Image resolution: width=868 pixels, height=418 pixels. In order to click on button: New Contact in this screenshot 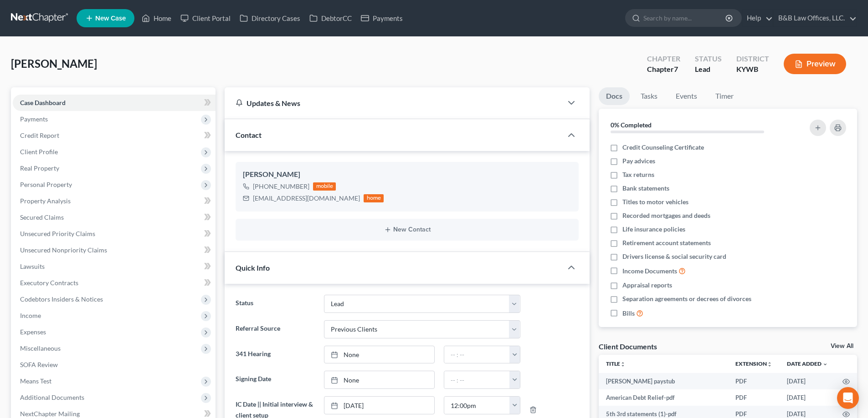, I will do `click(407, 230)`.